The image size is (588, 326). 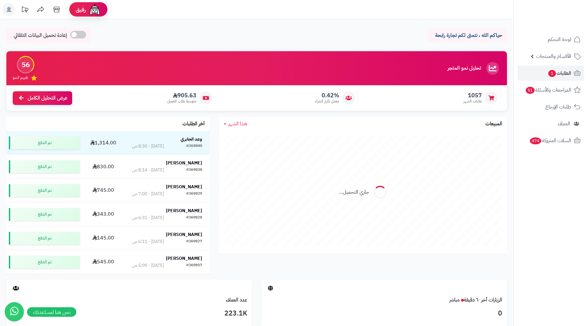 What do you see at coordinates (553, 73) in the screenshot?
I see `span: 1` at bounding box center [553, 73].